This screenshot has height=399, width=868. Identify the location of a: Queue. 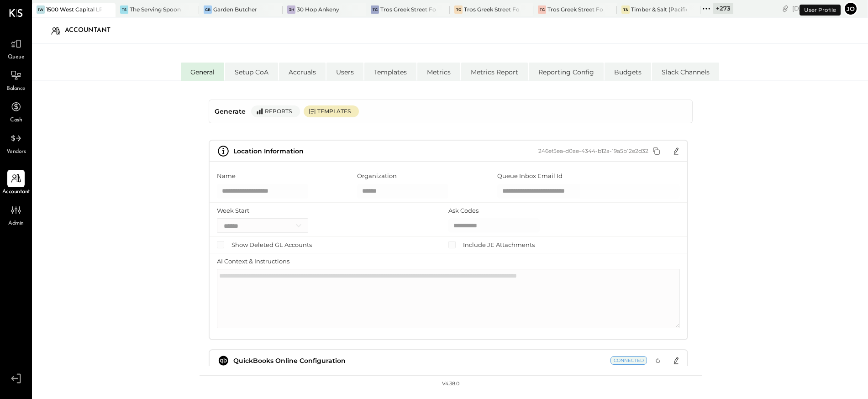
(16, 48).